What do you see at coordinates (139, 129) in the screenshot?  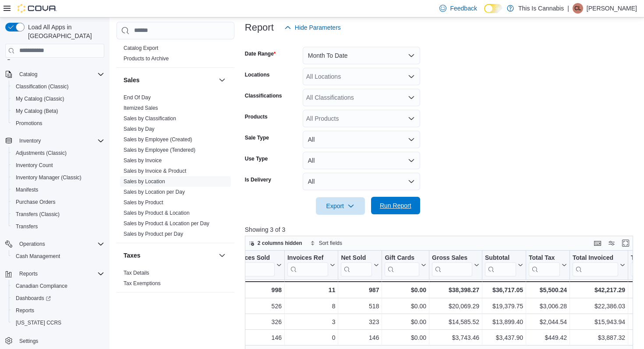 I see `a: Sales by Day` at bounding box center [139, 129].